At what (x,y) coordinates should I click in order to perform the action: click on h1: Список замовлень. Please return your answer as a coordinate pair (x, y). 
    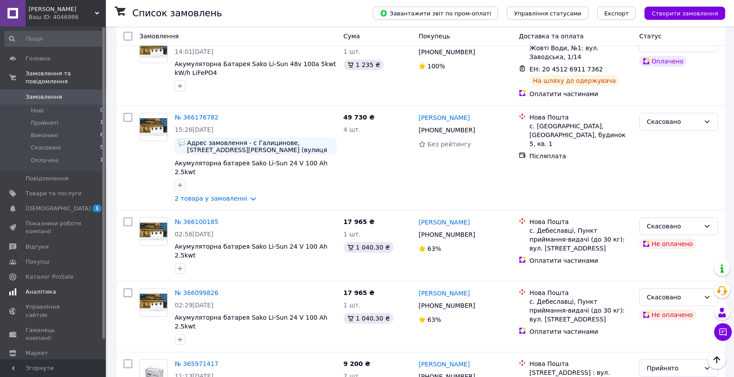
    Looking at the image, I should click on (177, 13).